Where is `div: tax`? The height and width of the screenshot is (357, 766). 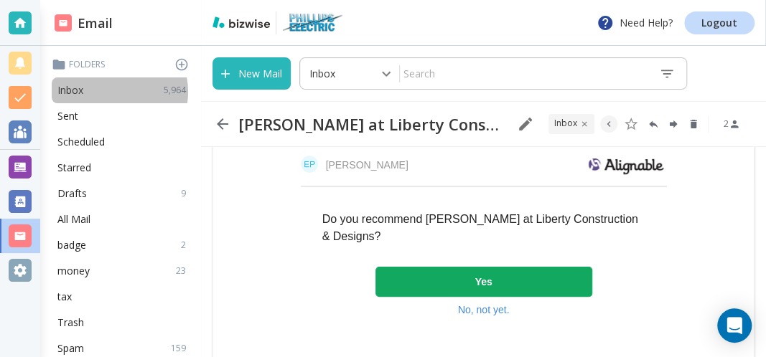
div: tax is located at coordinates (123, 297).